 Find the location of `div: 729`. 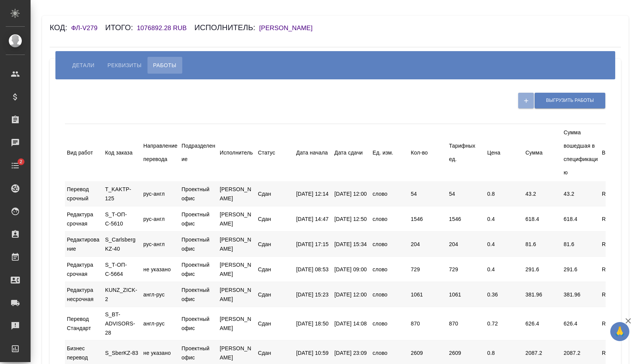

div: 729 is located at coordinates (428, 269).